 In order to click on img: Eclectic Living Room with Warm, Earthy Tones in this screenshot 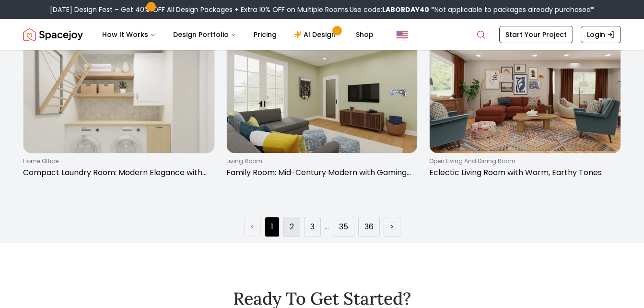, I will do `click(525, 95)`.